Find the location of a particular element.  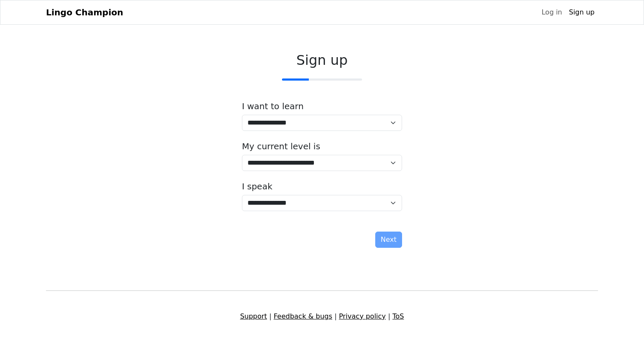

label: I want to learn is located at coordinates (272, 106).